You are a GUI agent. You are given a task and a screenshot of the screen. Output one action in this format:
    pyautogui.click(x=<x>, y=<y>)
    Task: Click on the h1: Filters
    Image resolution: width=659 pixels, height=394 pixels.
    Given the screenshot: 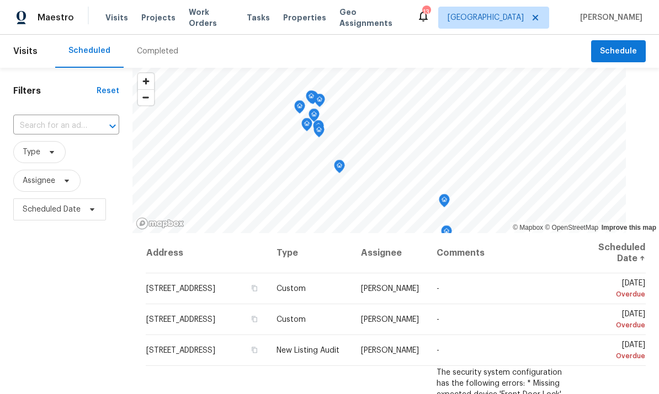 What is the action you would take?
    pyautogui.click(x=55, y=91)
    